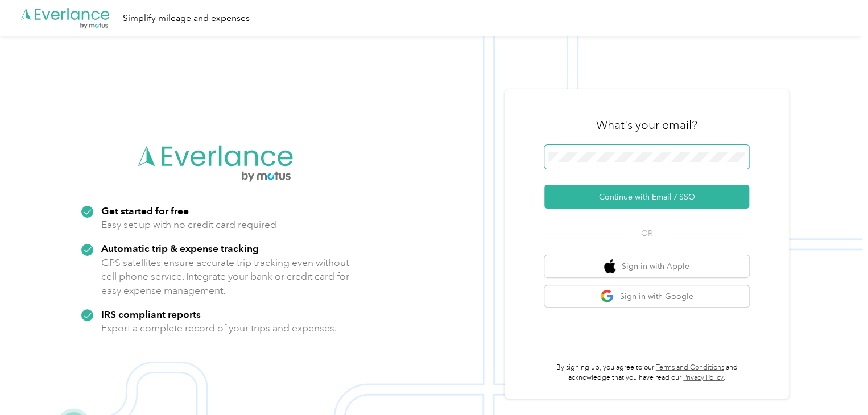 The width and height of the screenshot is (868, 415). Describe the element at coordinates (609, 266) in the screenshot. I see `img: apple logo` at that location.